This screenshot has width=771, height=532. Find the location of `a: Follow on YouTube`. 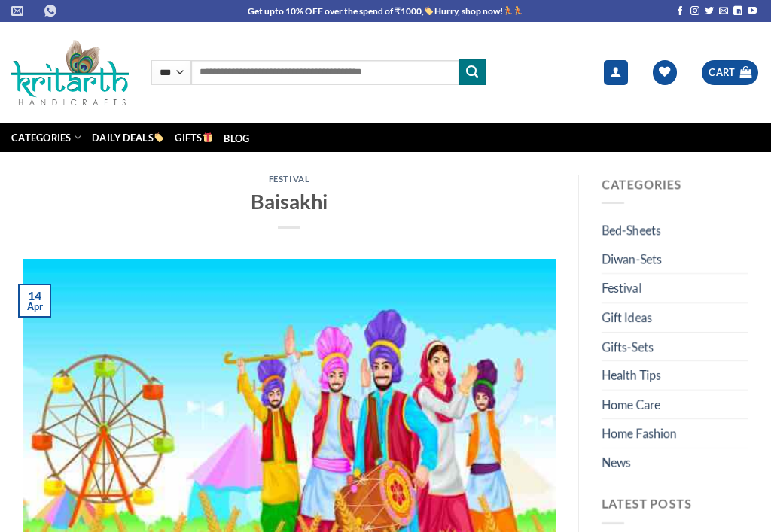

a: Follow on YouTube is located at coordinates (752, 12).